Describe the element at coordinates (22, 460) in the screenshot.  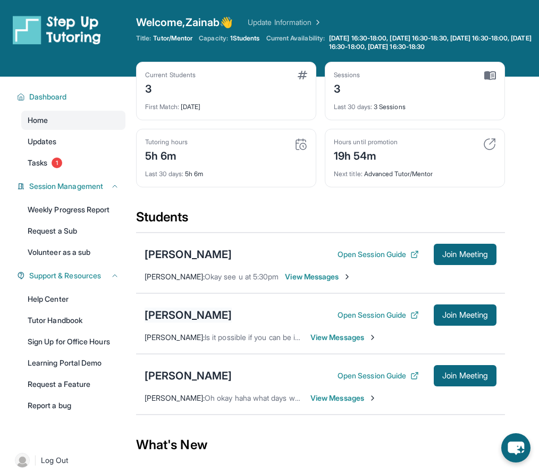
I see `img: user-img` at that location.